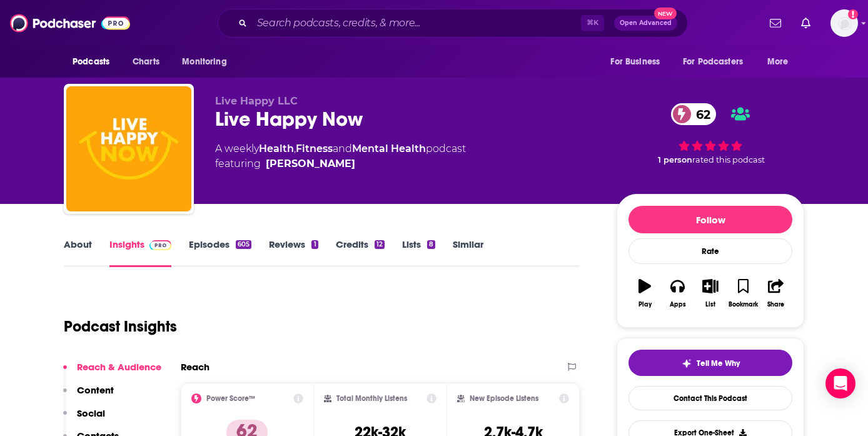  What do you see at coordinates (468, 253) in the screenshot?
I see `a: Similar` at bounding box center [468, 253].